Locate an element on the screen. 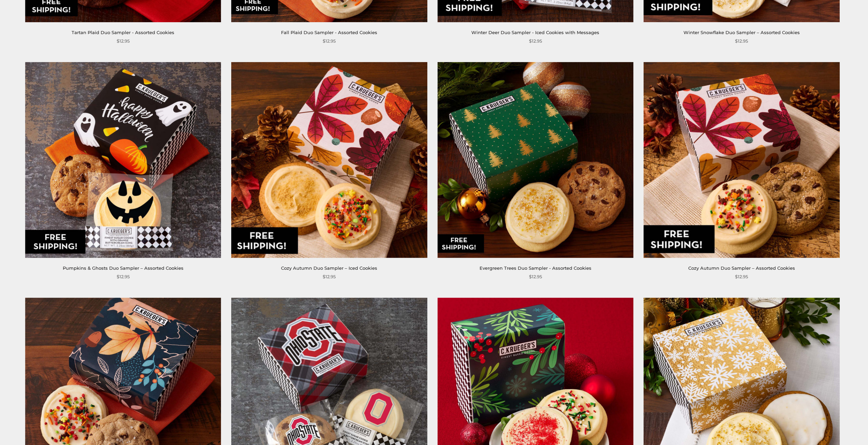 This screenshot has width=868, height=445. img: Cozy Autumn Duo Sampler – Iced Cookies is located at coordinates (329, 160).